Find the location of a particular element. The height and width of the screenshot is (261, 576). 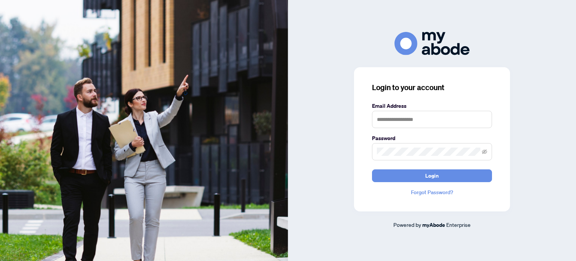

a: myAbode is located at coordinates (433, 225).